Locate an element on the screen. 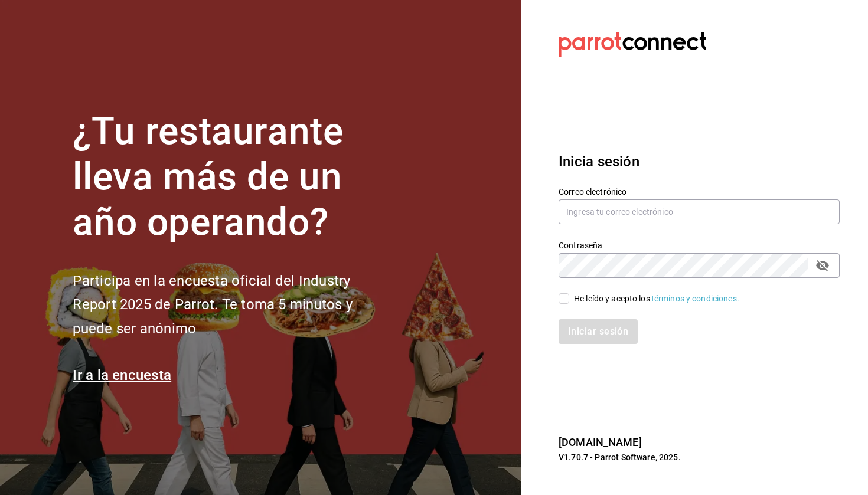 This screenshot has height=495, width=868. a: Términos y condiciones. is located at coordinates (694, 298).